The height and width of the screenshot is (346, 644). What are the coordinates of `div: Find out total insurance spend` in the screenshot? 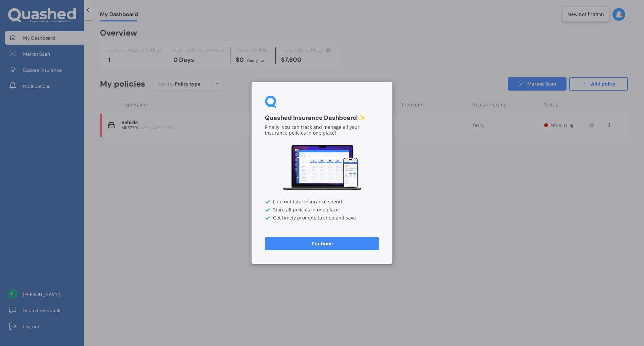 It's located at (322, 202).